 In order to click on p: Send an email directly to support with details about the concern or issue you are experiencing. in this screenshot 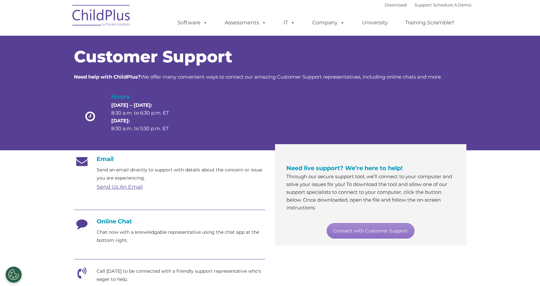, I will do `click(181, 174)`.